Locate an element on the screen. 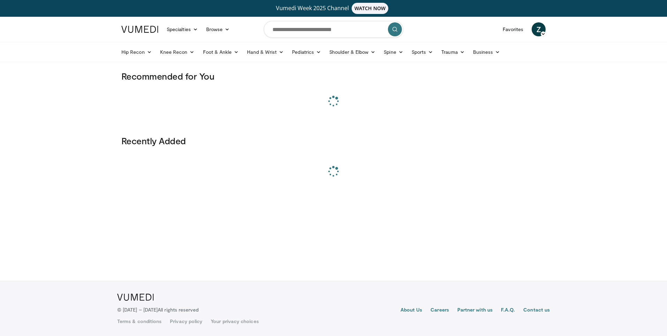 This screenshot has width=667, height=336. a: Your privacy choices is located at coordinates (234, 321).